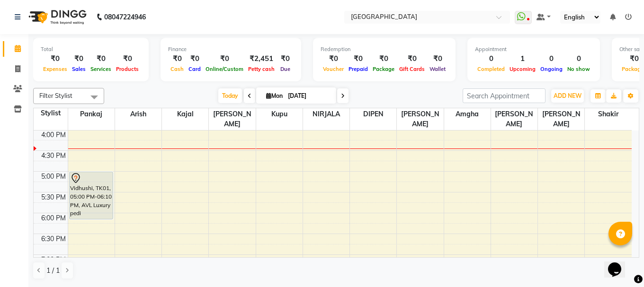 The width and height of the screenshot is (644, 287). I want to click on div: Stylist, so click(51, 113).